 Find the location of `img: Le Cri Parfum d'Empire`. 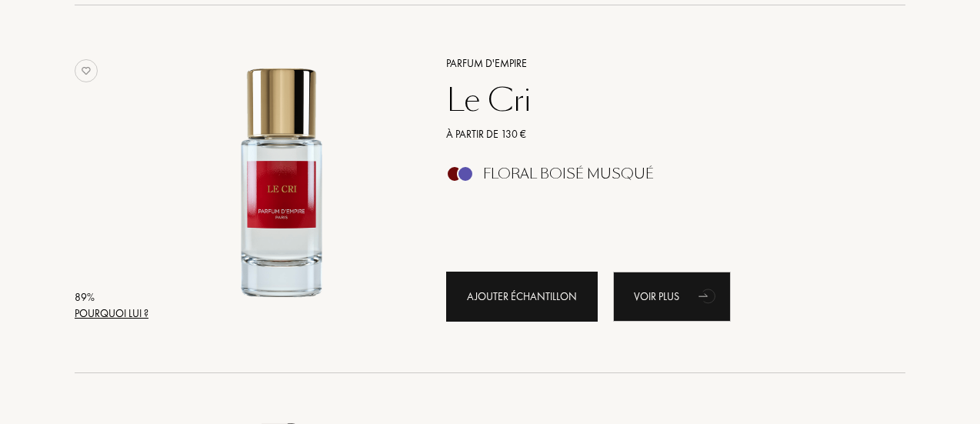

img: Le Cri Parfum d'Empire is located at coordinates (281, 181).